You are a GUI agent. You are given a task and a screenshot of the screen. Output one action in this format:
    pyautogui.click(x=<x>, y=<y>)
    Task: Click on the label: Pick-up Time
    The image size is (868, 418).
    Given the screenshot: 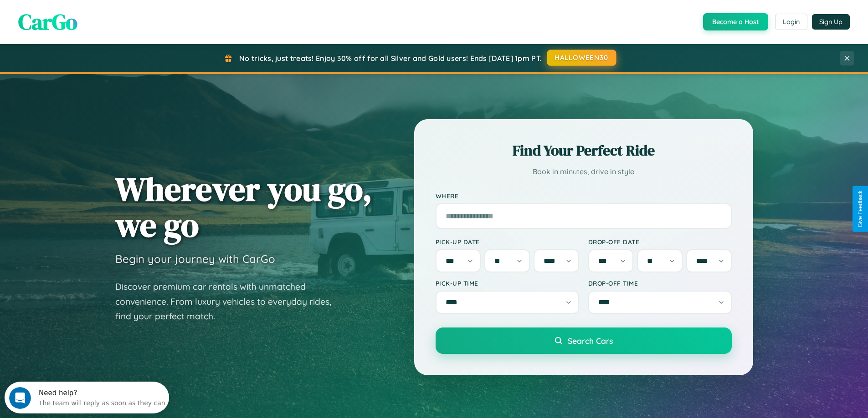 What is the action you would take?
    pyautogui.click(x=507, y=283)
    